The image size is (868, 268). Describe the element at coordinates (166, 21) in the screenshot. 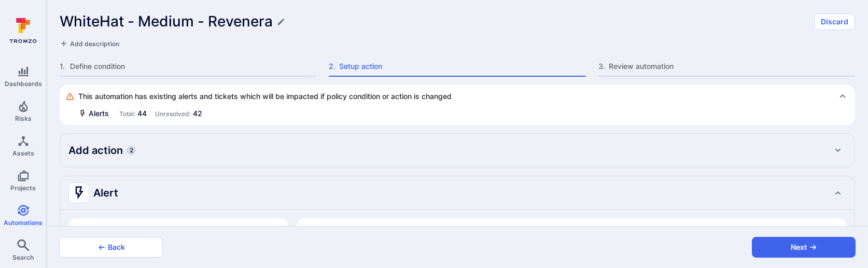

I see `h1: WhiteHat - Medium - Revenera` at that location.